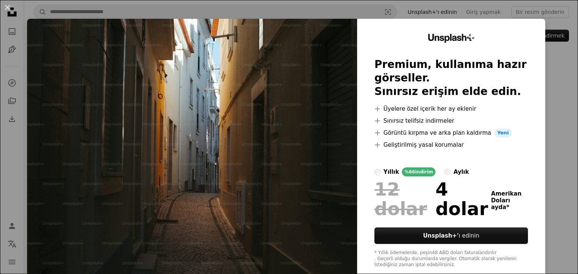  I want to click on font: 4 dolar, so click(461, 199).